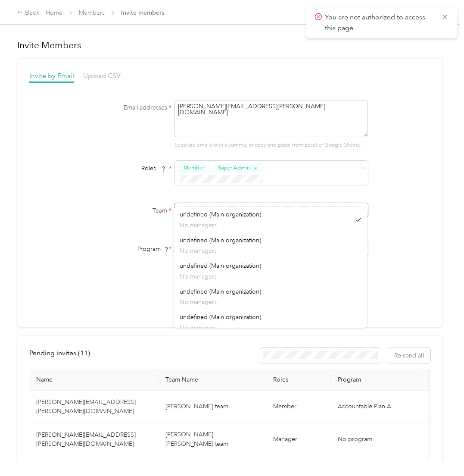  I want to click on button: Re-send all, so click(409, 355).